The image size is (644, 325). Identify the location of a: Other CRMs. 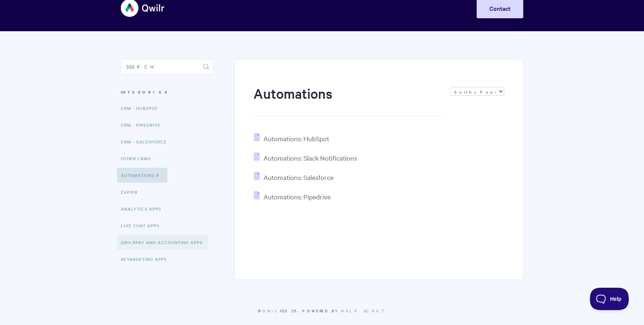
(139, 158).